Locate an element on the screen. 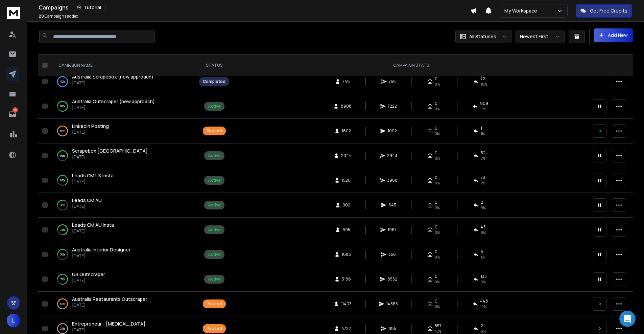  p: 32 % is located at coordinates (63, 205).